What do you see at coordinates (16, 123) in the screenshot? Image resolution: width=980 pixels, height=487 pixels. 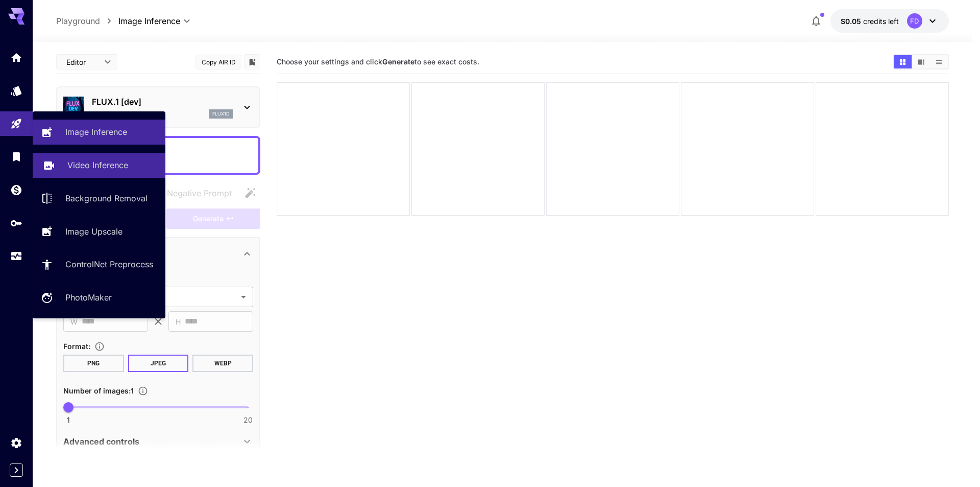 I see `div: Playground` at bounding box center [16, 123].